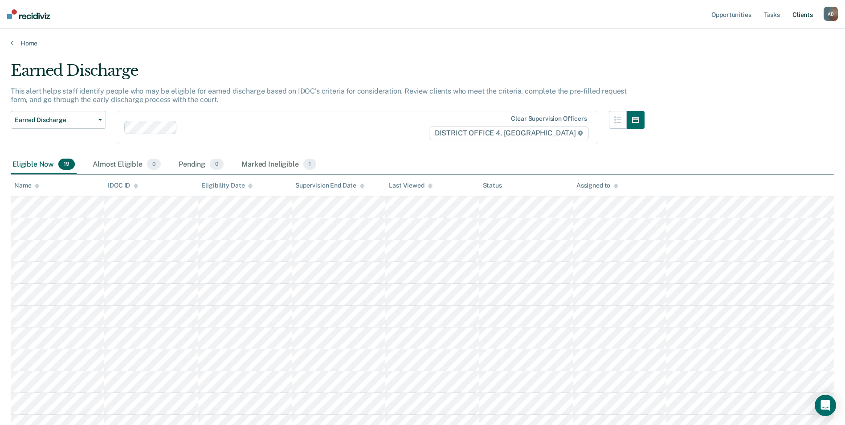 The height and width of the screenshot is (425, 845). What do you see at coordinates (66, 164) in the screenshot?
I see `span: 19` at bounding box center [66, 164].